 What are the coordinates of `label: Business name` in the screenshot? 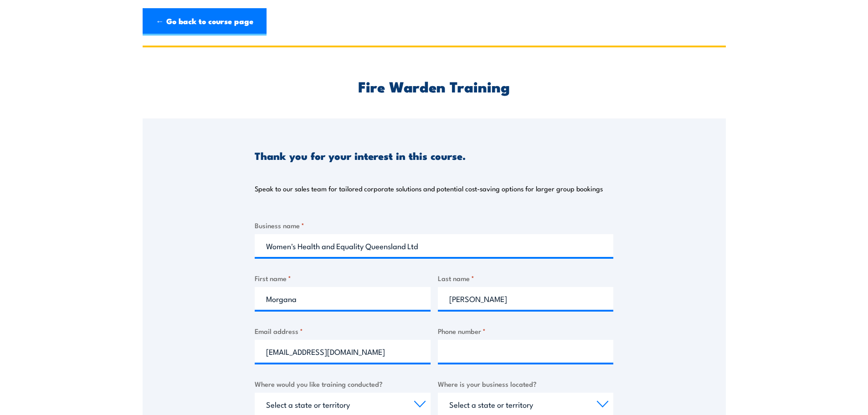 It's located at (434, 225).